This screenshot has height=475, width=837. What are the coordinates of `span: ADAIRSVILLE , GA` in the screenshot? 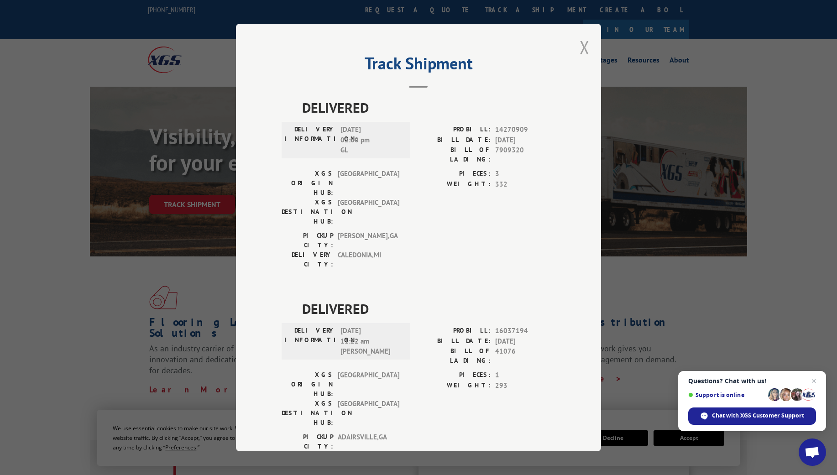 It's located at (368, 442).